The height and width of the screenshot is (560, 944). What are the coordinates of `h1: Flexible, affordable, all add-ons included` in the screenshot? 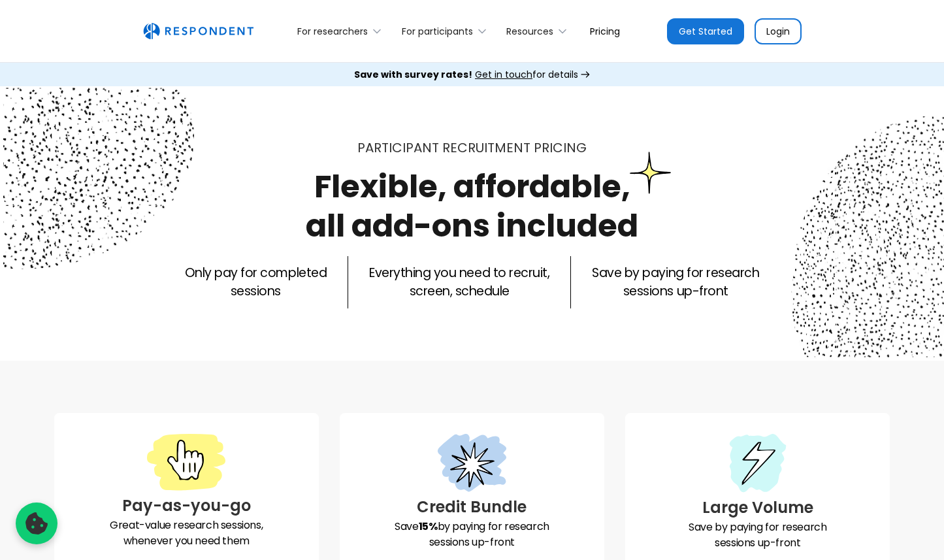 It's located at (472, 206).